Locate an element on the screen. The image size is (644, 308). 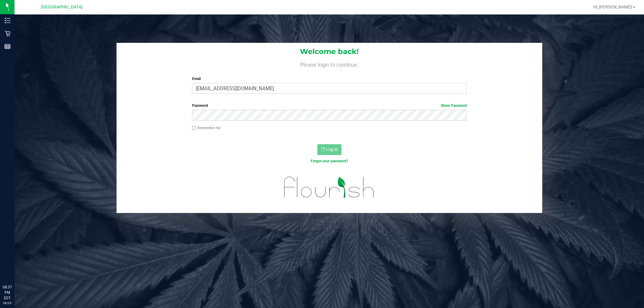
inline-svg: Inventory is located at coordinates (7, 20).